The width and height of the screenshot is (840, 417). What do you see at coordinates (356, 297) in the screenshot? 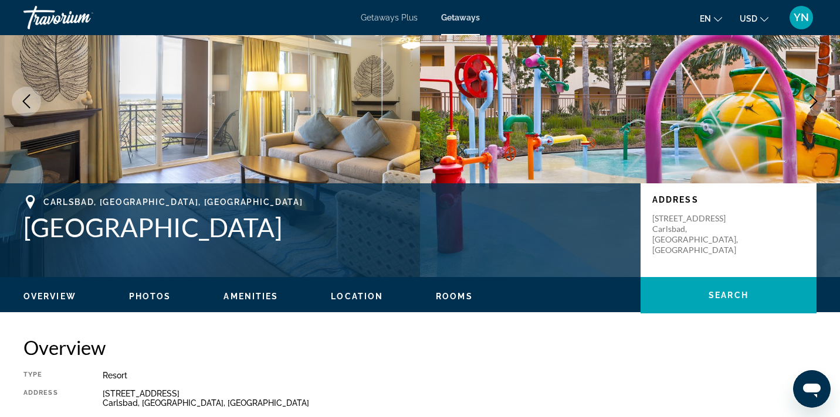
I see `button: Location` at bounding box center [356, 297].